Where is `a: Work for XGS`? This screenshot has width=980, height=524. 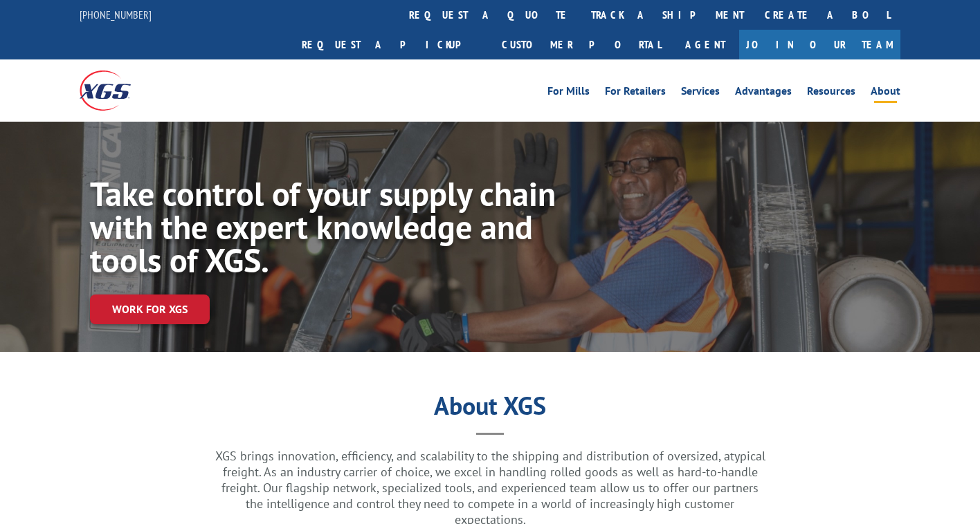
a: Work for XGS is located at coordinates (149, 309).